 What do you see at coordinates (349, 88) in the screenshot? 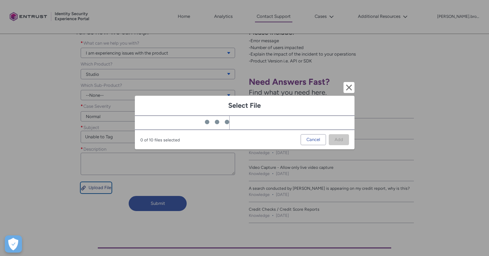
I see `button: Cancel and close` at bounding box center [349, 88].